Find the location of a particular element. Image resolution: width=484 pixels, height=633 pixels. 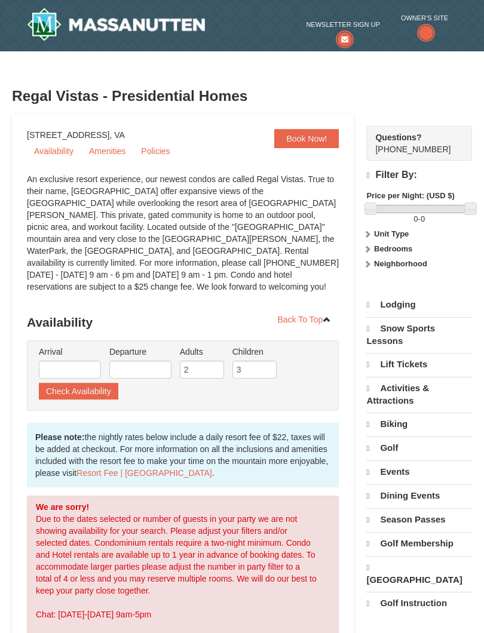

a: Lodging is located at coordinates (419, 305).